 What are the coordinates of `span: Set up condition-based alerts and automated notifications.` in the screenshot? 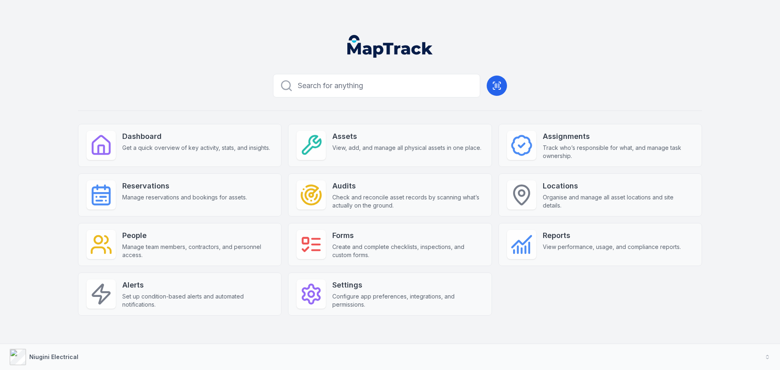 It's located at (198, 301).